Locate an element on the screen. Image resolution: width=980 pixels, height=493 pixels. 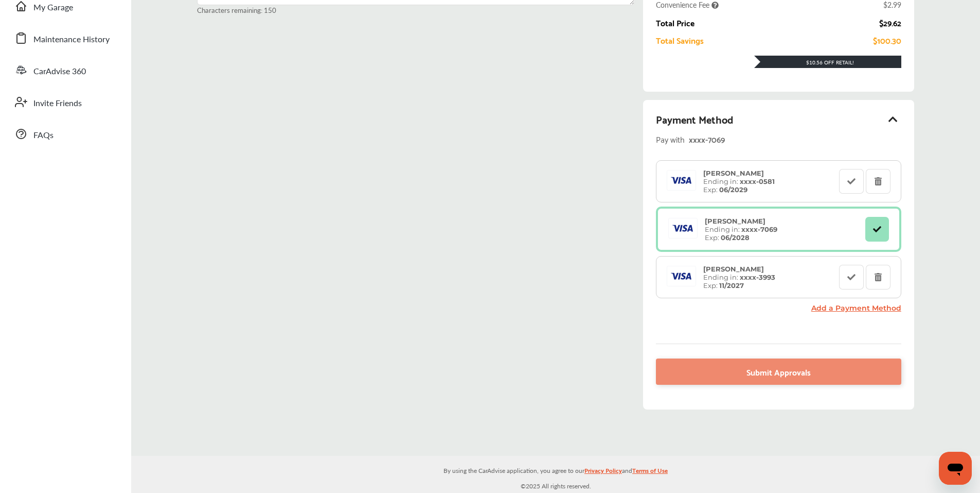
span: Submit Approvals is located at coordinates (778, 371).